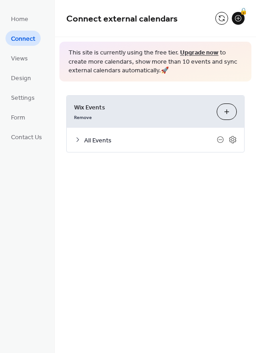 The width and height of the screenshot is (256, 353). I want to click on span: Design, so click(21, 78).